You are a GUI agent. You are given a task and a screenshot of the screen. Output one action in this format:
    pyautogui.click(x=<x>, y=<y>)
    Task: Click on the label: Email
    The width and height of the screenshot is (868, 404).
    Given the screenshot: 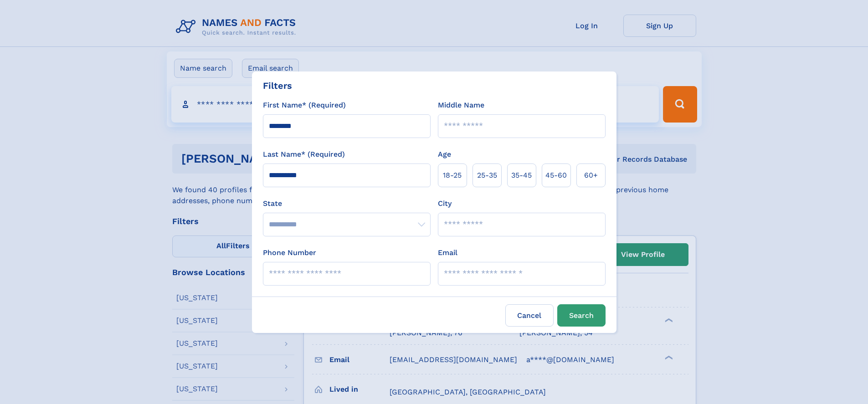 What is the action you would take?
    pyautogui.click(x=447, y=253)
    